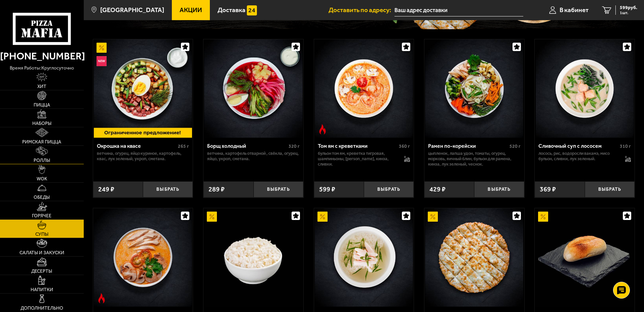 The height and width of the screenshot is (312, 644). I want to click on a: Борщ холодный, so click(253, 89).